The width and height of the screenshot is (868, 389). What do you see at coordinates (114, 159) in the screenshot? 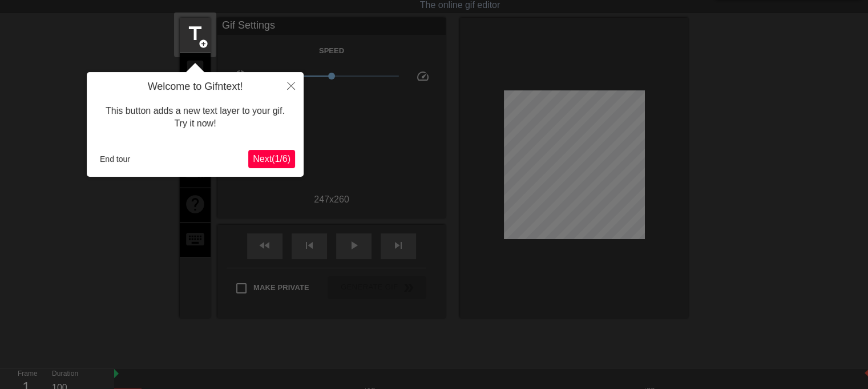
I see `button: End tour` at bounding box center [114, 159].